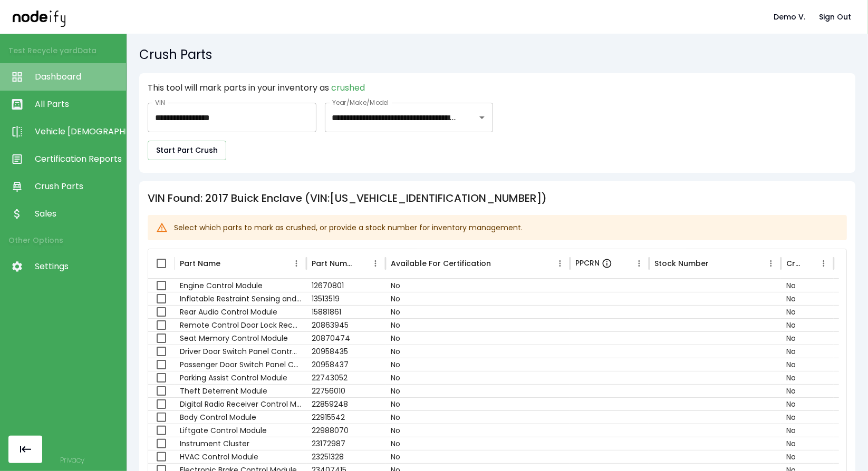  Describe the element at coordinates (497, 55) in the screenshot. I see `h5: Crush Parts` at that location.